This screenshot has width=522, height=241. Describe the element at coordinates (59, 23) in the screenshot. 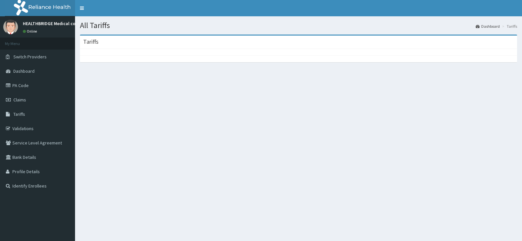

I see `p: HEALTHBRIDGE Medical consultants` at that location.